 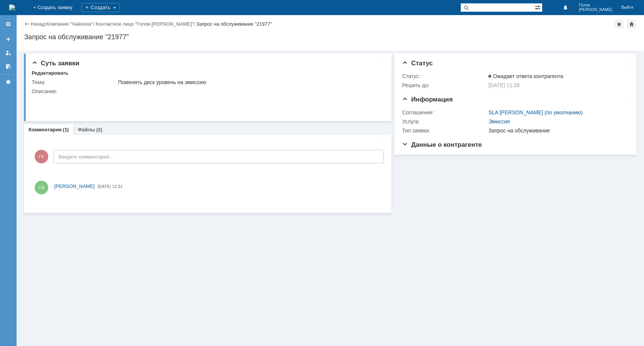 What do you see at coordinates (101, 7) in the screenshot?
I see `div: Создать` at bounding box center [101, 7].